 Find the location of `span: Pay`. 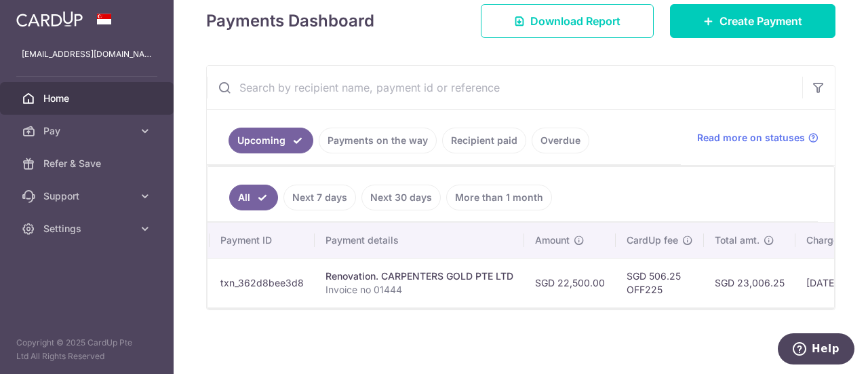

span: Pay is located at coordinates (88, 131).